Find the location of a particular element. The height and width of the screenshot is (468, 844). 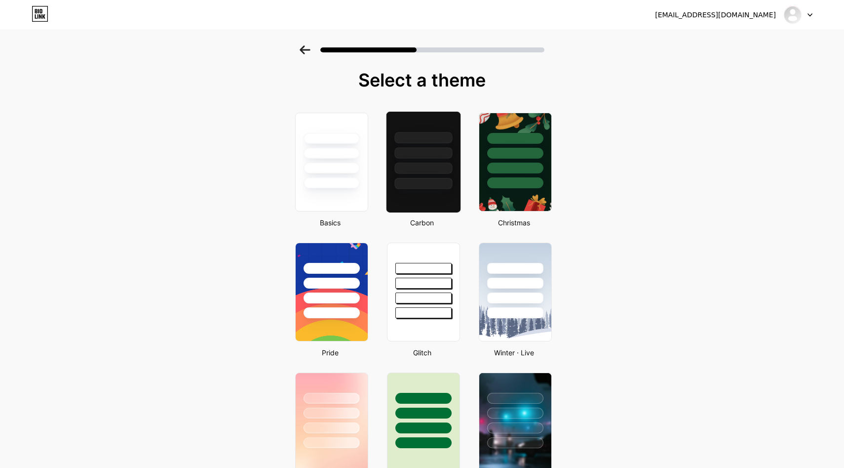

div: Christmas is located at coordinates (514, 222).